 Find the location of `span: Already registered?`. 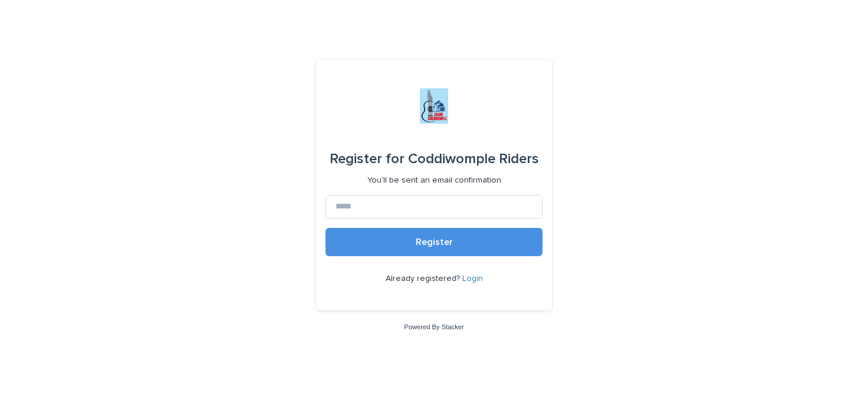

span: Already registered? is located at coordinates (424, 279).